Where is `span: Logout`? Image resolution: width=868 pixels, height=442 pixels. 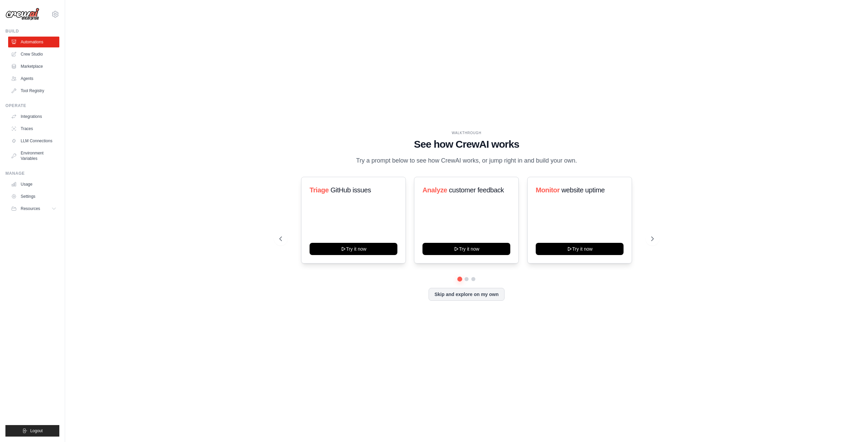
span: Logout is located at coordinates (36, 431).